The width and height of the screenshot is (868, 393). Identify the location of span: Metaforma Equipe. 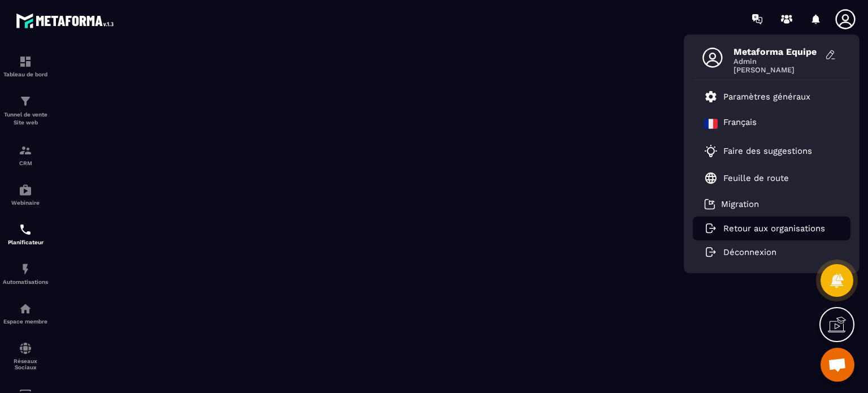
(776, 52).